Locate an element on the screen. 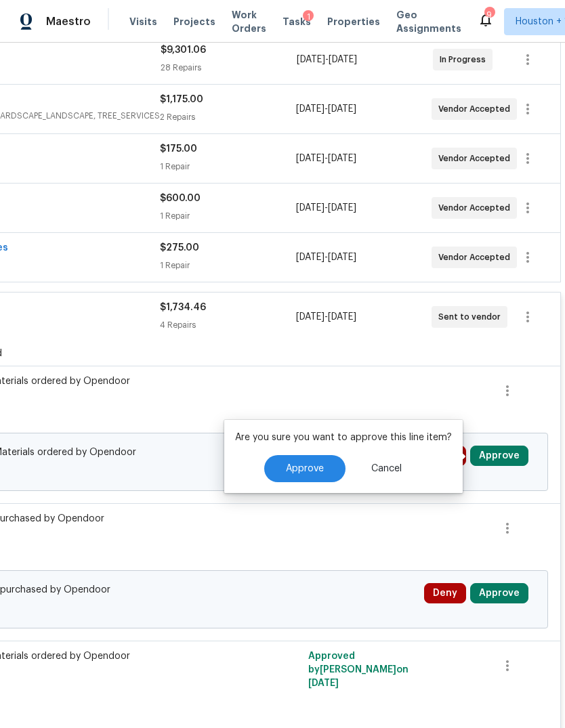 Image resolution: width=565 pixels, height=728 pixels. span: Geo Assignments is located at coordinates (428, 22).